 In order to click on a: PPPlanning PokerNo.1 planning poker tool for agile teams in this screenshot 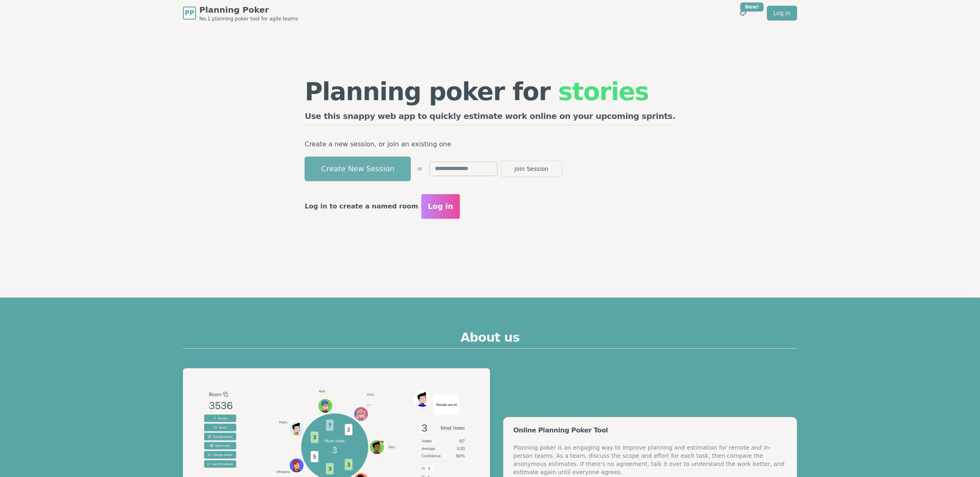, I will do `click(241, 13)`.